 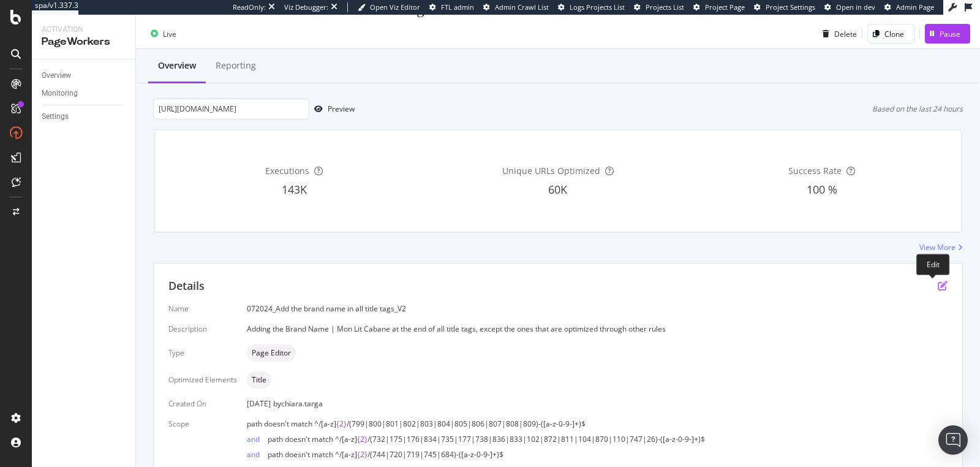 What do you see at coordinates (597, 7) in the screenshot?
I see `span: Logs Projects List` at bounding box center [597, 7].